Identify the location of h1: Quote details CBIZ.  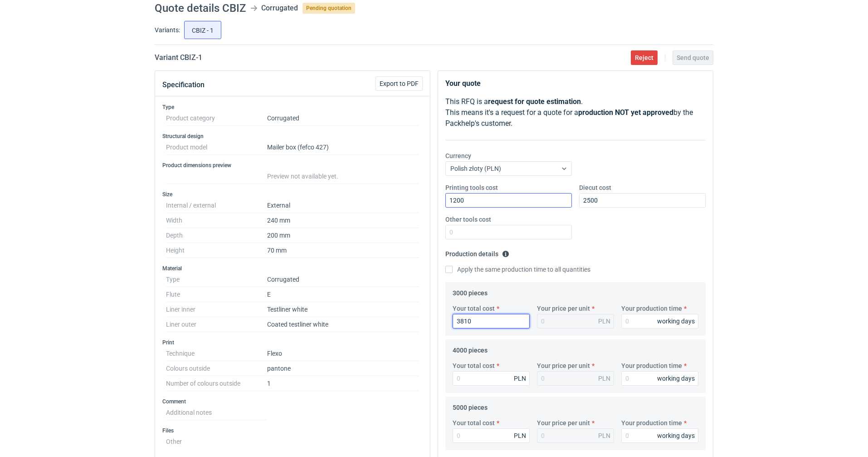
(200, 8).